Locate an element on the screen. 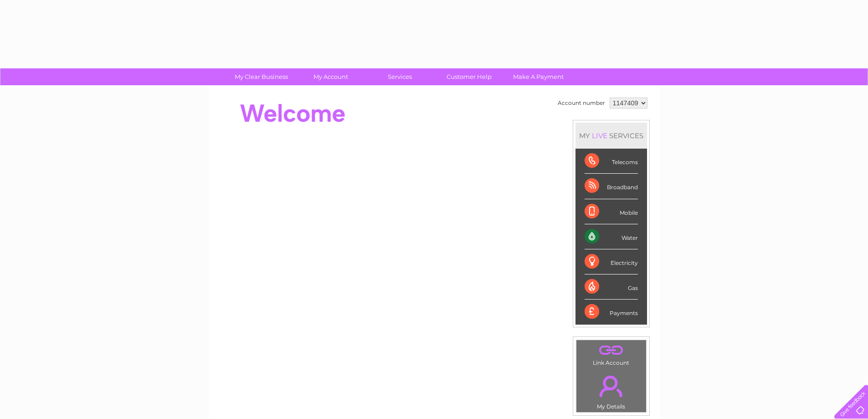 The width and height of the screenshot is (868, 419). div: Gas is located at coordinates (611, 287).